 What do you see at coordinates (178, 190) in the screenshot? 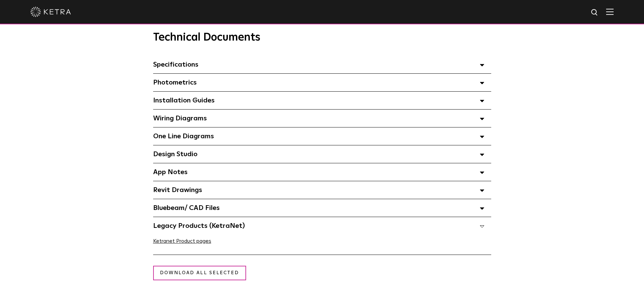
I see `span: Revit Drawings` at bounding box center [178, 190].